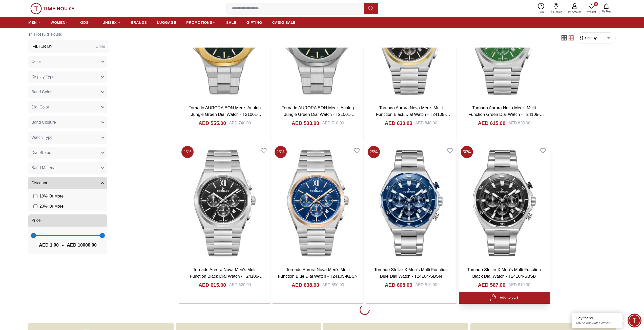  I want to click on button: Display Type, so click(68, 77).